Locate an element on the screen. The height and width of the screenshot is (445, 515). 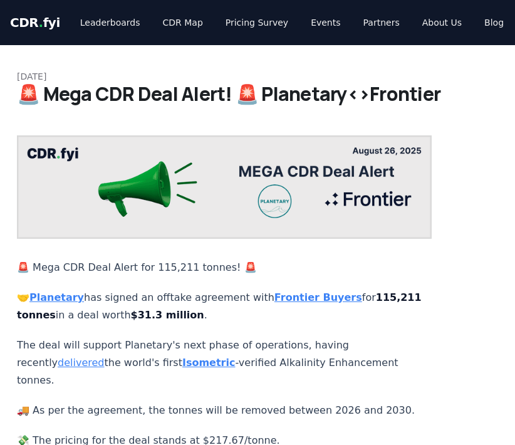
a: CDR Map is located at coordinates (183, 23).